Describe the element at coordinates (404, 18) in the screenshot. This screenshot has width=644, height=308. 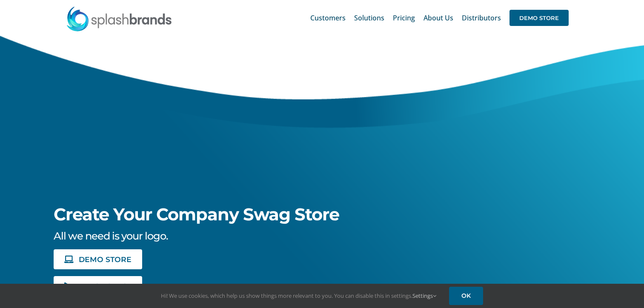
I see `span: Pricing` at that location.